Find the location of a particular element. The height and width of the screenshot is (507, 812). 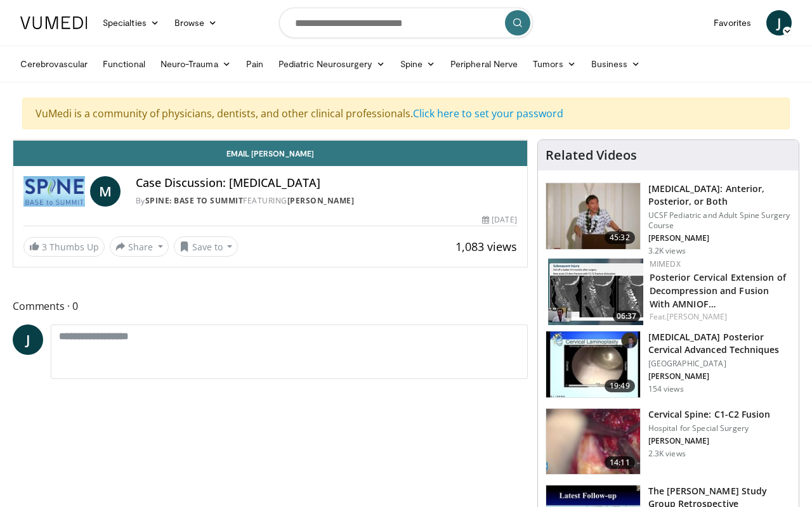

span: 1,083 views is located at coordinates (486, 246).